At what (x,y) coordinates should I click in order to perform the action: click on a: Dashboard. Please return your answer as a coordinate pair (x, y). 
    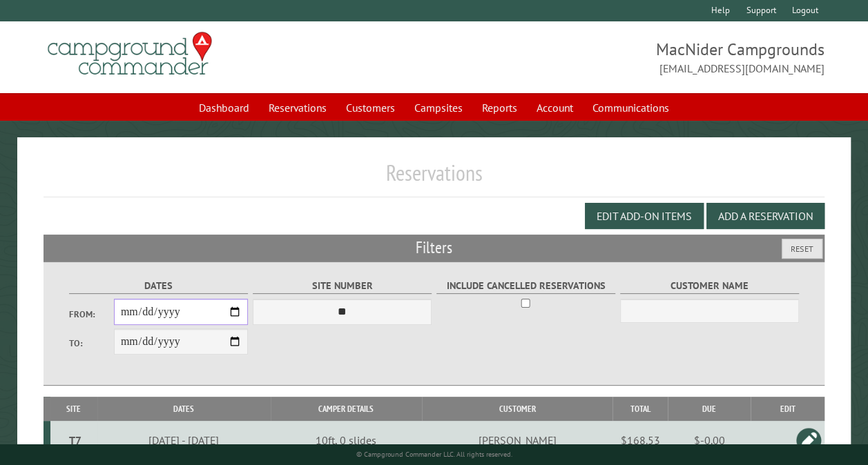
    Looking at the image, I should click on (224, 108).